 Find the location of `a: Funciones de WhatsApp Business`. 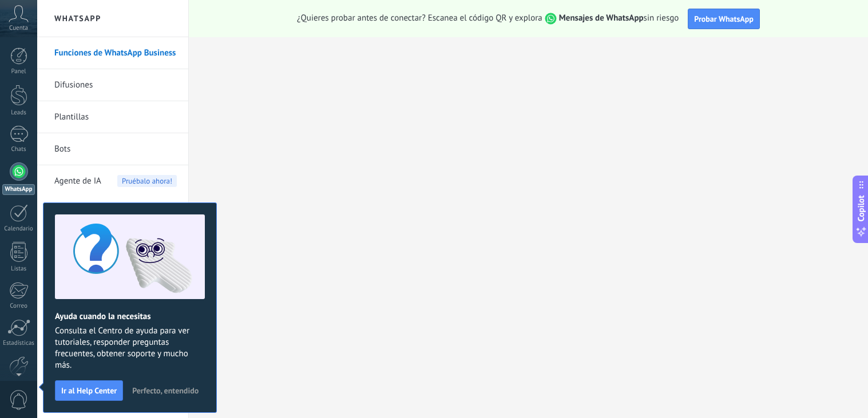

a: Funciones de WhatsApp Business is located at coordinates (116, 53).